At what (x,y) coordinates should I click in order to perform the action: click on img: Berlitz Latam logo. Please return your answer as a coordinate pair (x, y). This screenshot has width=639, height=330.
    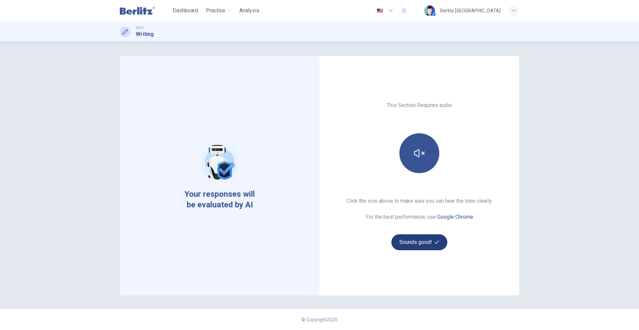
    Looking at the image, I should click on (137, 11).